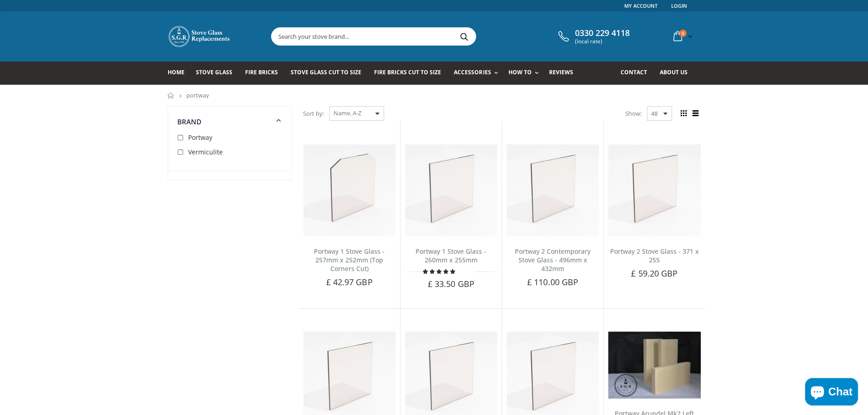  Describe the element at coordinates (553, 282) in the screenshot. I see `span: £ 110.00 GBP` at that location.